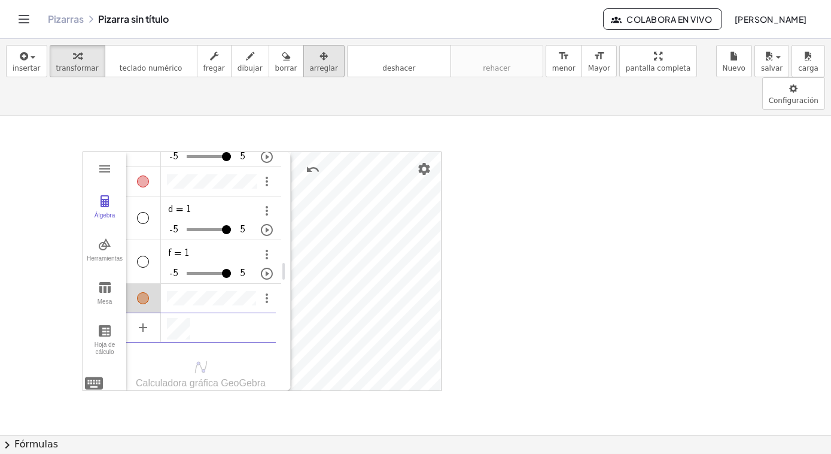 The image size is (831, 454). I want to click on span: Configuración, so click(794, 101).